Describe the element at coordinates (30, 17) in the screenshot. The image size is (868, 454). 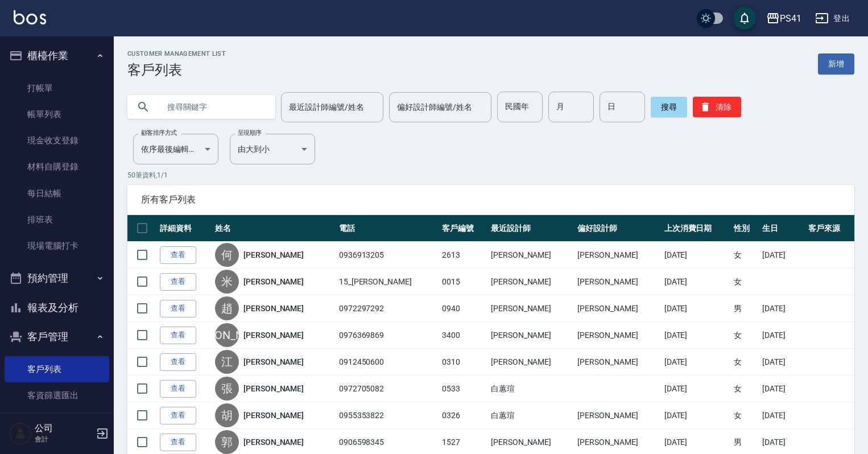
I see `img: Logo` at that location.